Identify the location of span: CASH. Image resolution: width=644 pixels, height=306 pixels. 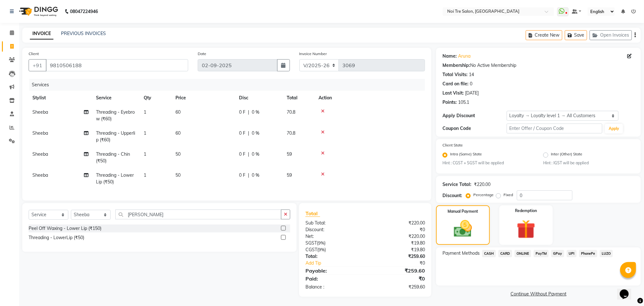
(489, 253).